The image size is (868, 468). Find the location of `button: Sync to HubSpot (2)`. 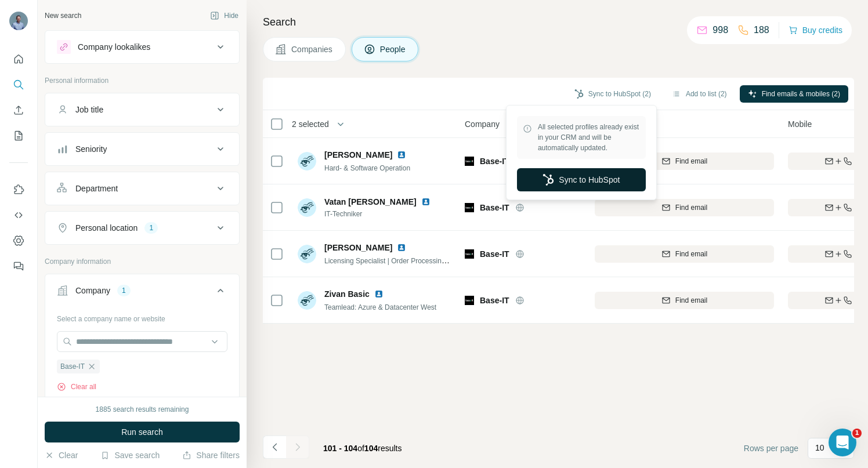

button: Sync to HubSpot (2) is located at coordinates (613, 94).